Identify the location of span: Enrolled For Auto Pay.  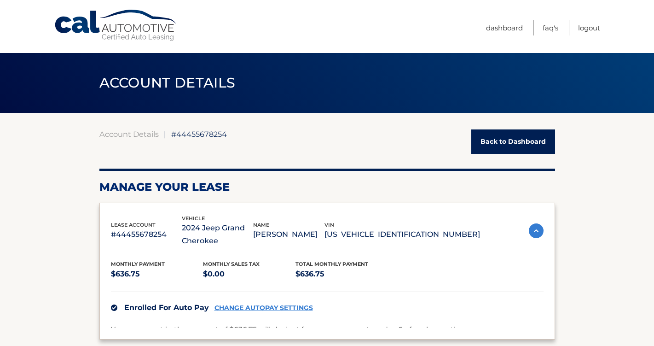
(167, 307).